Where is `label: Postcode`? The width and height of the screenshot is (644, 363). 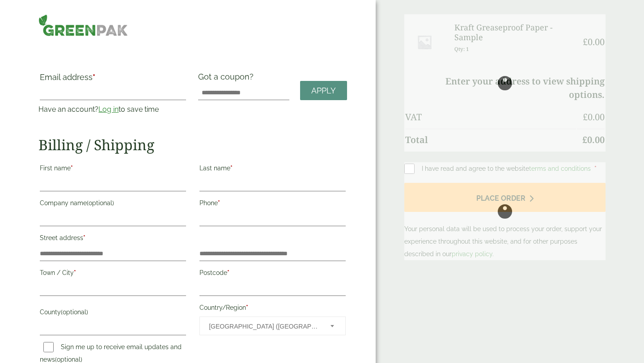
label: Postcode is located at coordinates (273, 274).